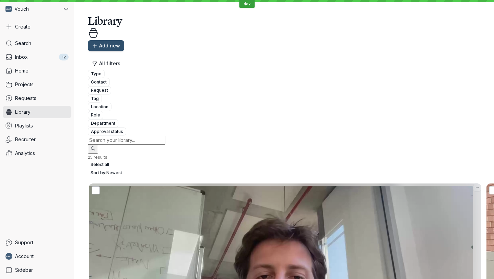  I want to click on button: Tag, so click(95, 98).